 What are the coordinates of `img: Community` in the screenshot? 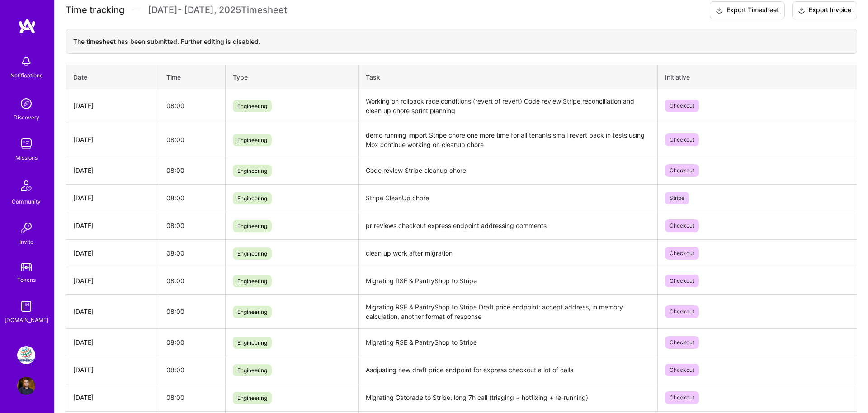 It's located at (26, 186).